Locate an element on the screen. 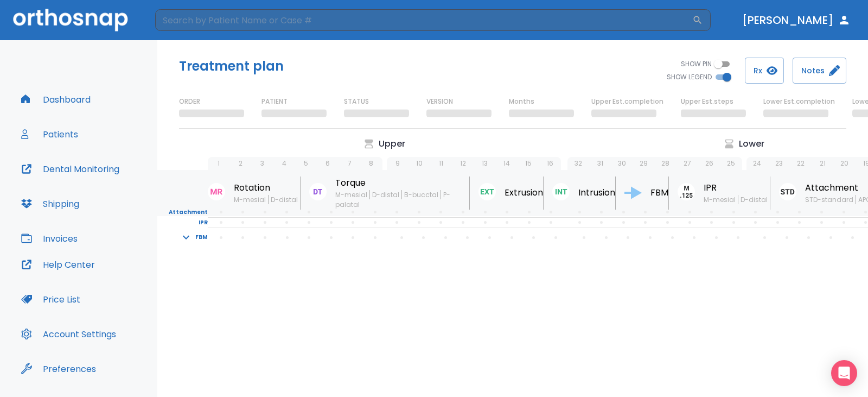  p: ORDER is located at coordinates (189, 101).